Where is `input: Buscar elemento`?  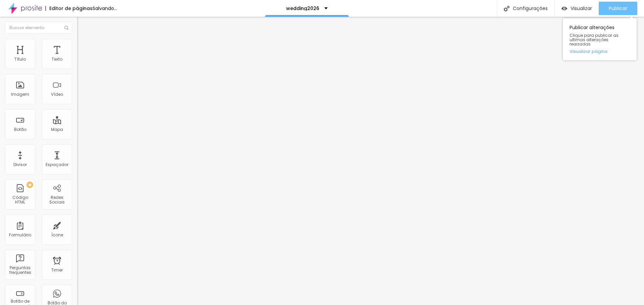 input: Buscar elemento is located at coordinates (38, 28).